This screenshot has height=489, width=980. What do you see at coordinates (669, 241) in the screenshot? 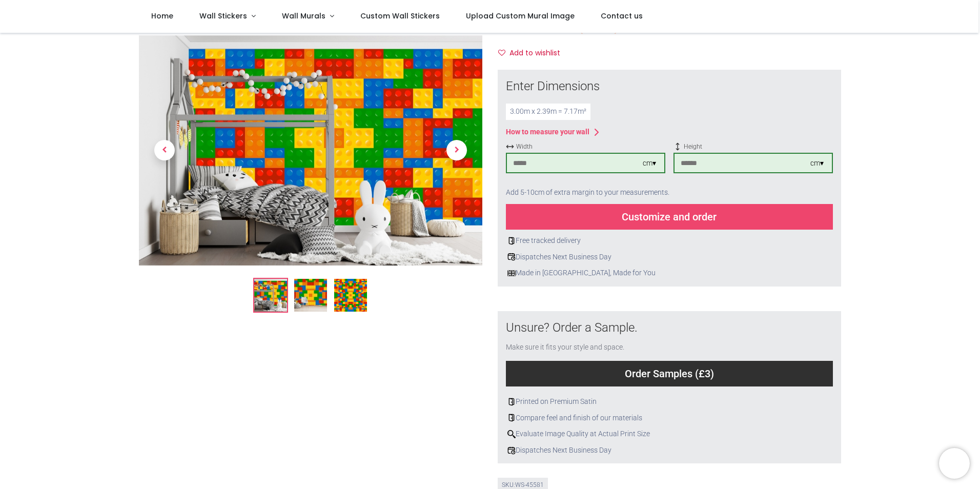
I see `div: Free tracked delivery` at bounding box center [669, 241].